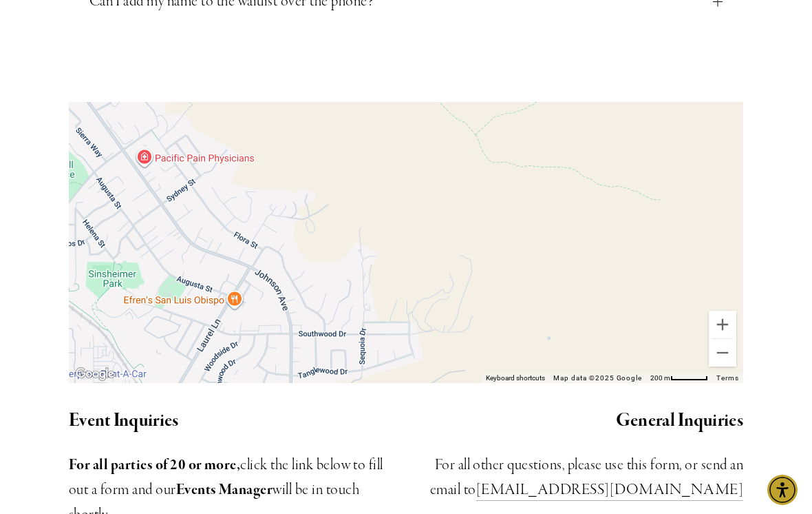  I want to click on span: Map data ©2025 Google, so click(598, 378).